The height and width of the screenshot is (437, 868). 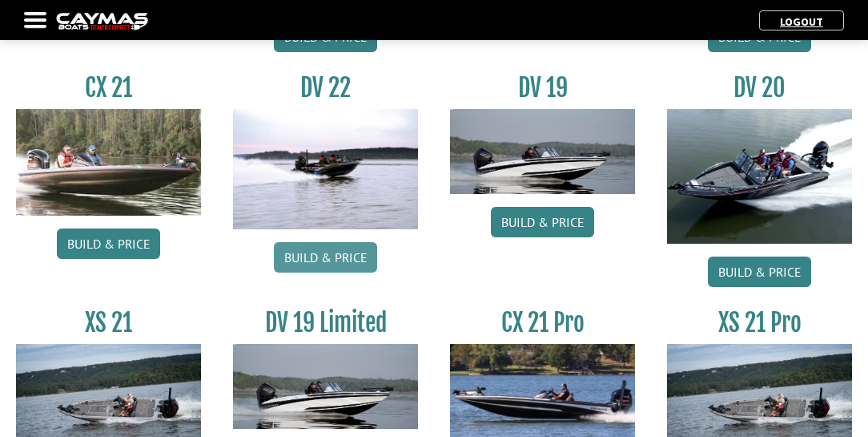 What do you see at coordinates (760, 322) in the screenshot?
I see `h3: XS 21 Pro` at bounding box center [760, 322].